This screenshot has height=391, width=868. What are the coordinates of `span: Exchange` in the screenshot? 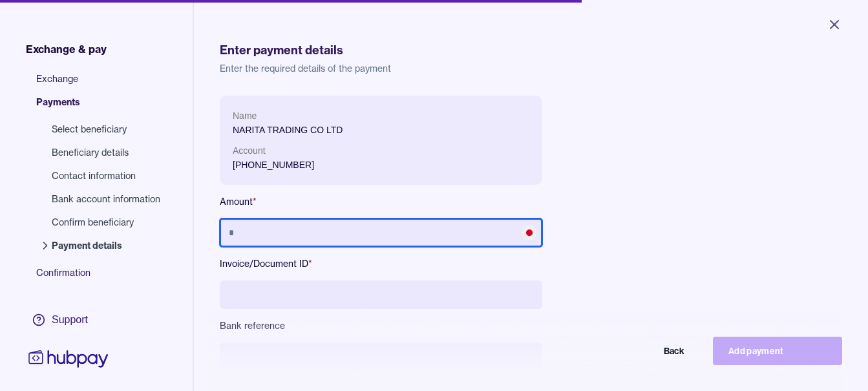 It's located at (105, 84).